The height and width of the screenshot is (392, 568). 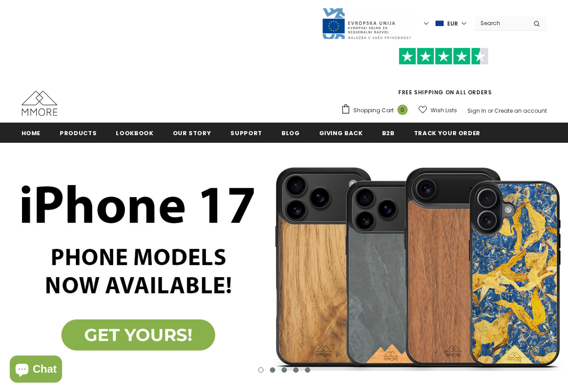 What do you see at coordinates (36, 370) in the screenshot?
I see `inbox-online-store-chat: Shopify online store chat` at bounding box center [36, 370].